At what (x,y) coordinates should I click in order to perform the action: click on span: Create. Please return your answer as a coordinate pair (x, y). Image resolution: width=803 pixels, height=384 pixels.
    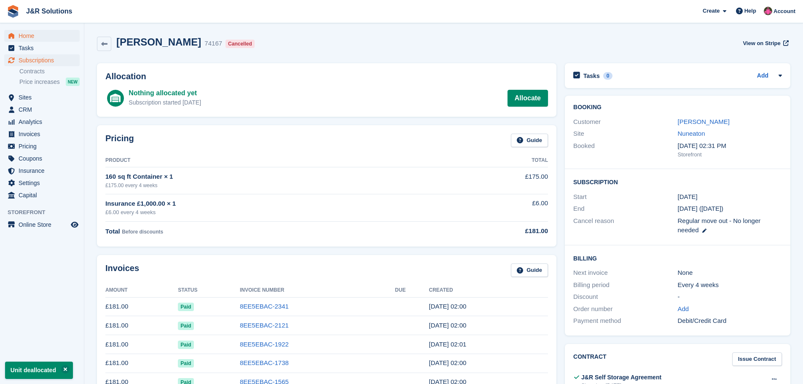
    Looking at the image, I should click on (711, 11).